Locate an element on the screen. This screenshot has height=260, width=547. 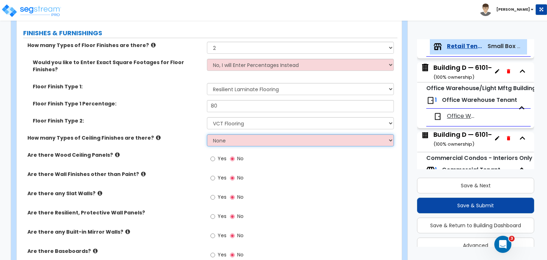
img: logo_pro_r.png is located at coordinates (31, 11).